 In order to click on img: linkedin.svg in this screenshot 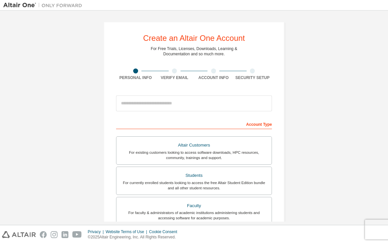, I will do `click(65, 234)`.